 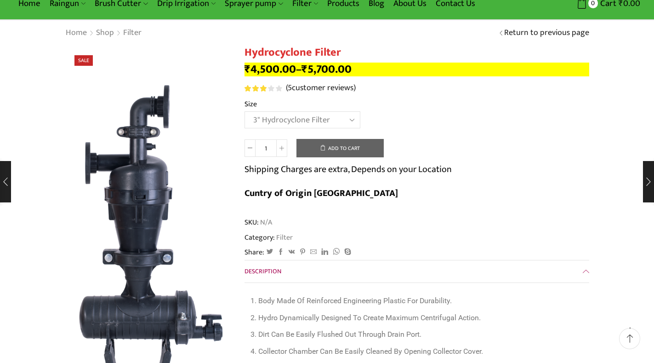 I want to click on span: Rated out of 5 based on customer ratings, so click(x=257, y=88).